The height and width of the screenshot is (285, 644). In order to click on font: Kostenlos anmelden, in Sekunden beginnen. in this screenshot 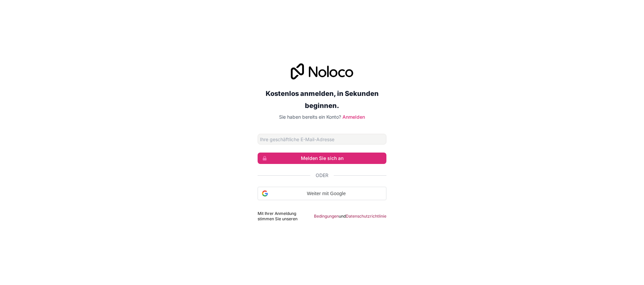, I will do `click(322, 99)`.